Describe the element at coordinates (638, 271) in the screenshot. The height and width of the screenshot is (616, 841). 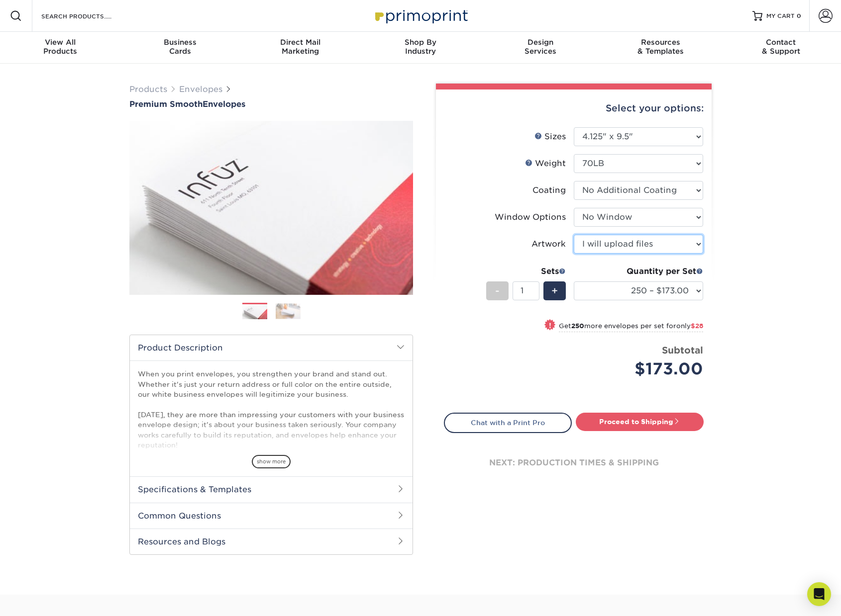
I see `div: Quantity per Set` at that location.